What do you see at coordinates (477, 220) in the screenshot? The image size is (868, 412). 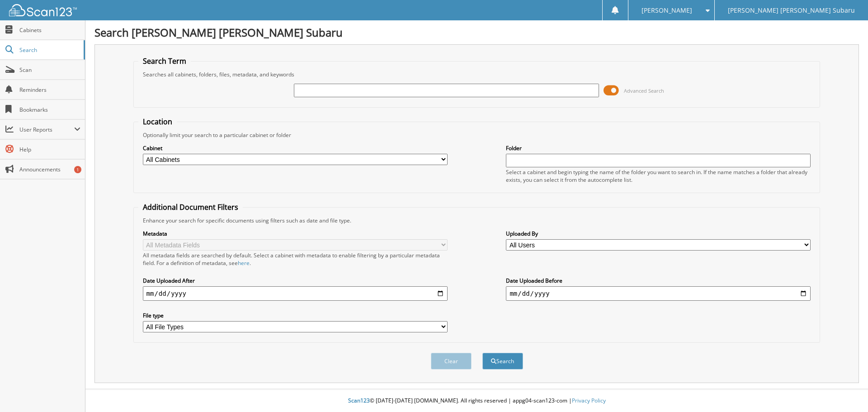 I see `div: Enhance your search for specific documents using filters such as date and file type.` at bounding box center [477, 220].